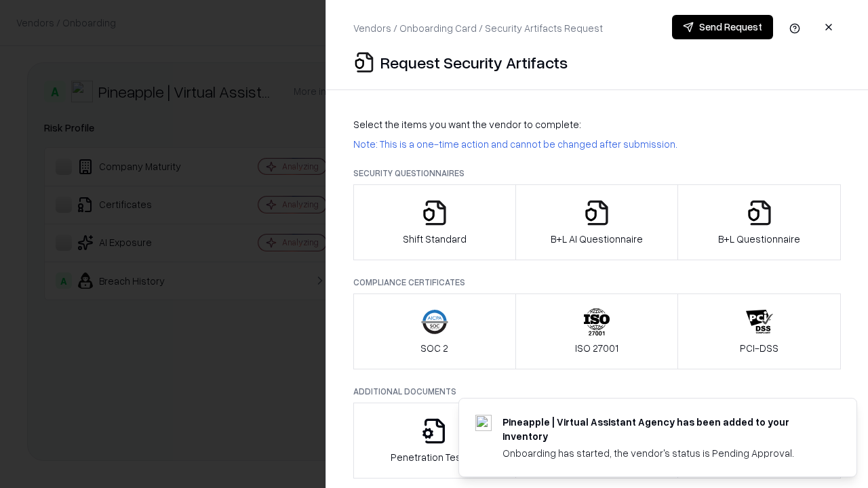 The width and height of the screenshot is (868, 488). I want to click on p: Compliance Certificates, so click(597, 282).